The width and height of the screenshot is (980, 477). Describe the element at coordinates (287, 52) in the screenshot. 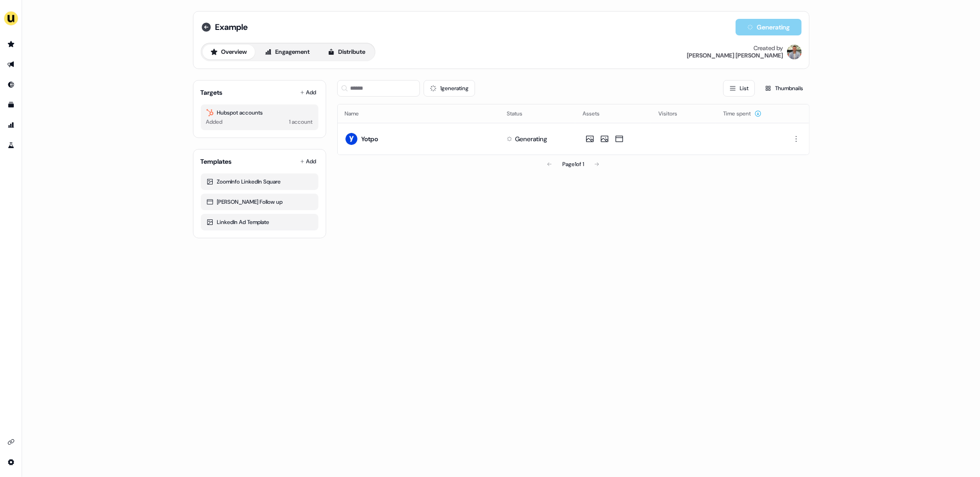

I see `a: Engagement` at that location.